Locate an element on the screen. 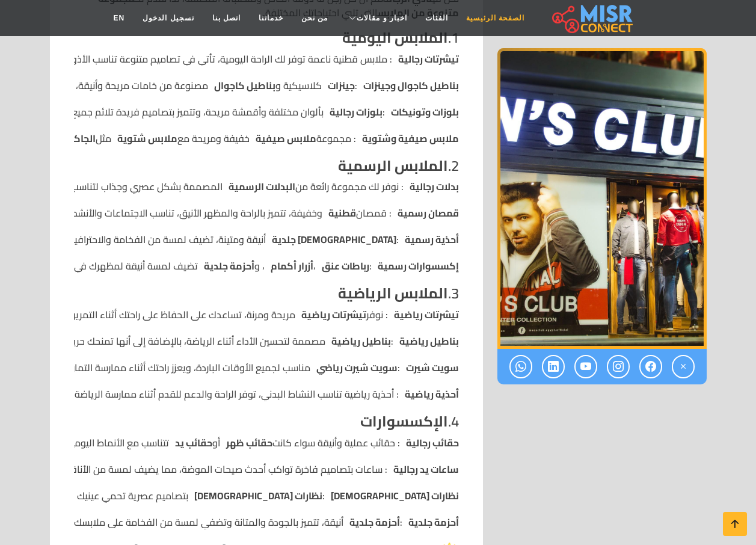 The height and width of the screenshot is (545, 756). strong: أزرار أكمام is located at coordinates (292, 266).